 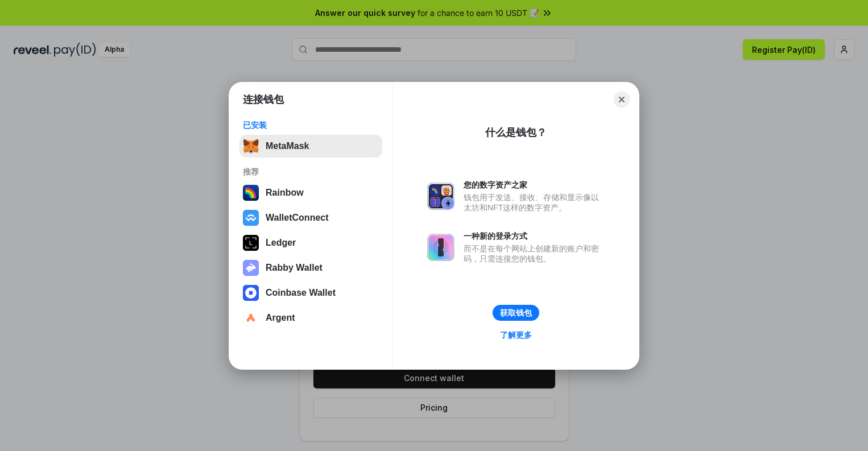 What do you see at coordinates (310, 217) in the screenshot?
I see `button: WalletConnect` at bounding box center [310, 217].